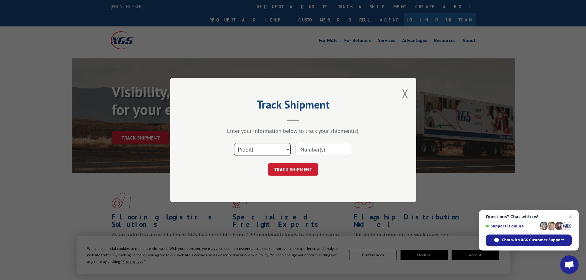 The width and height of the screenshot is (586, 280). I want to click on input: Number(s), so click(324, 150).